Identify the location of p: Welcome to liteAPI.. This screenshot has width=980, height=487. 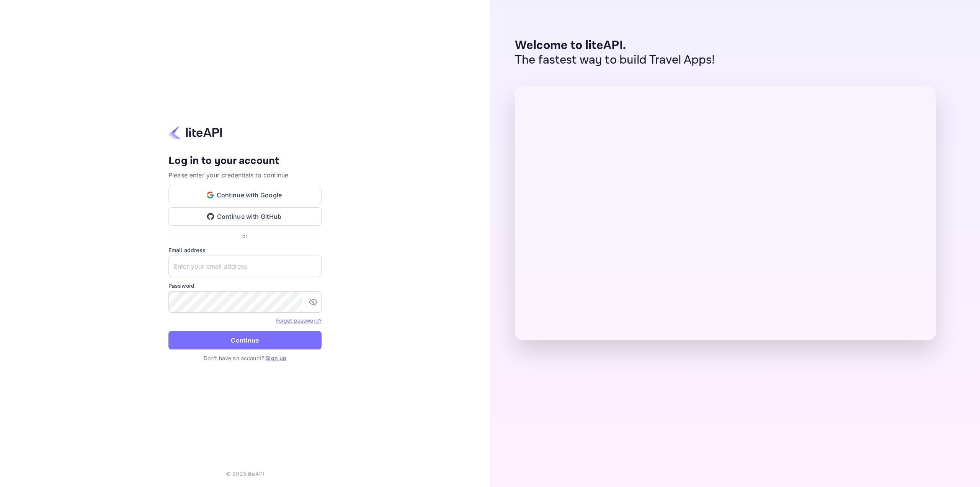
(615, 45).